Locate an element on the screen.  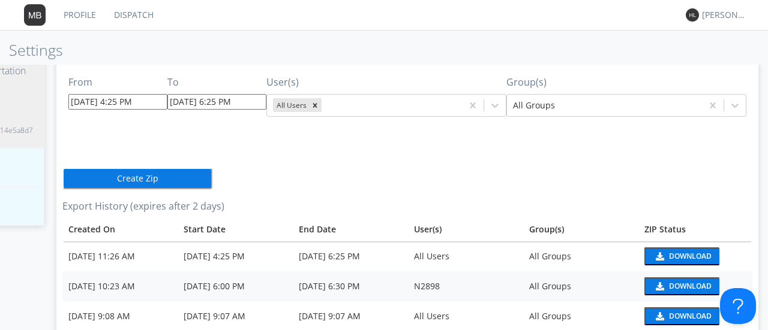
h3: Export History (expires after 2 days) is located at coordinates (407, 207).